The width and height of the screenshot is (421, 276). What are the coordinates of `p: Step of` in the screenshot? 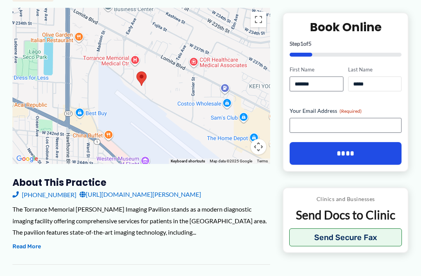 It's located at (346, 44).